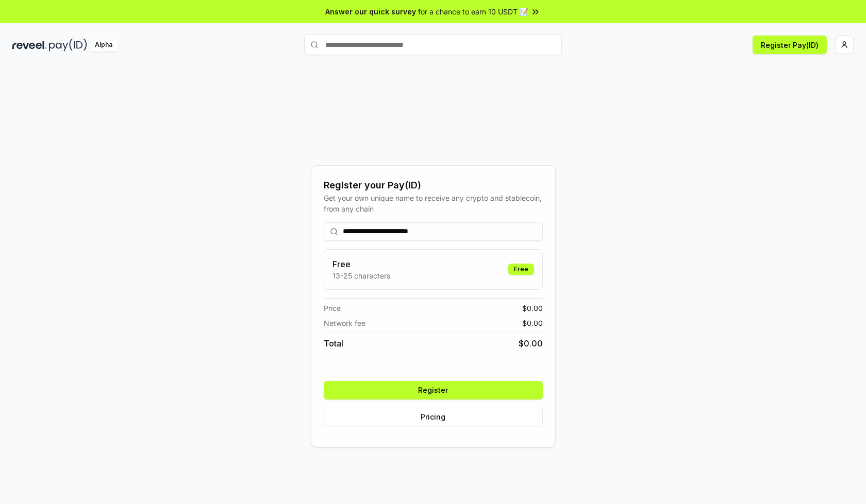  Describe the element at coordinates (362, 275) in the screenshot. I see `p: 13-25 characters` at that location.